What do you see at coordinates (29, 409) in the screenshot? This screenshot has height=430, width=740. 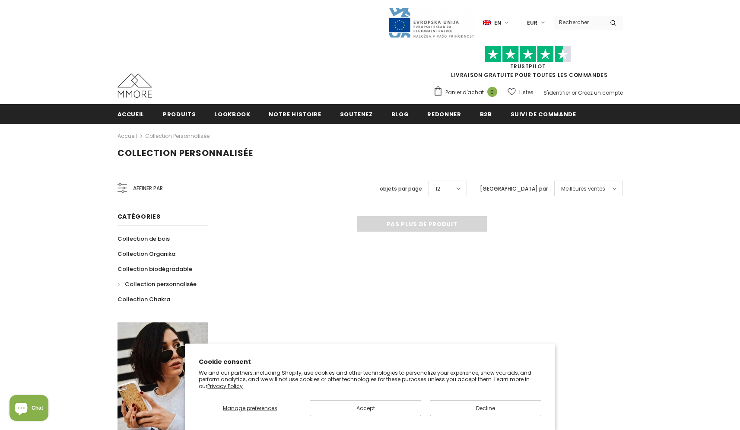 I see `inbox-online-store-chat: Shopify online store chat` at bounding box center [29, 409].